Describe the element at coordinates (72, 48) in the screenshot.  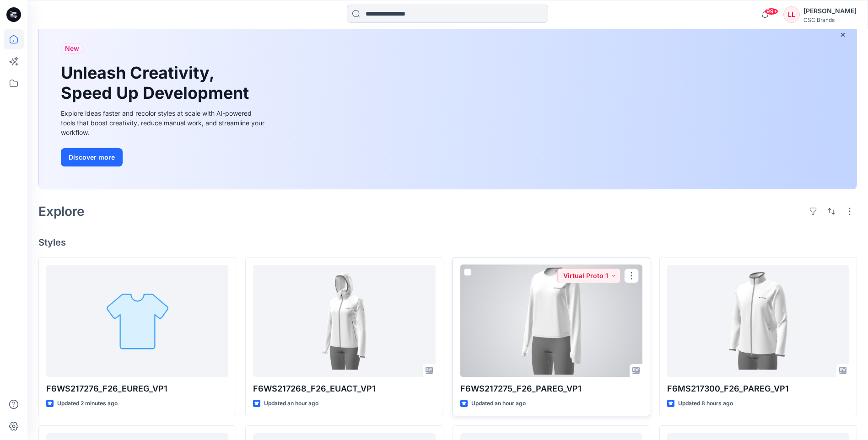
I see `span: New` at that location.